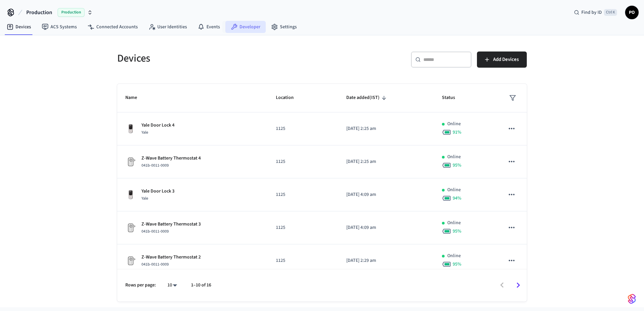 The width and height of the screenshot is (644, 311). Describe the element at coordinates (632, 12) in the screenshot. I see `span: PO` at that location.